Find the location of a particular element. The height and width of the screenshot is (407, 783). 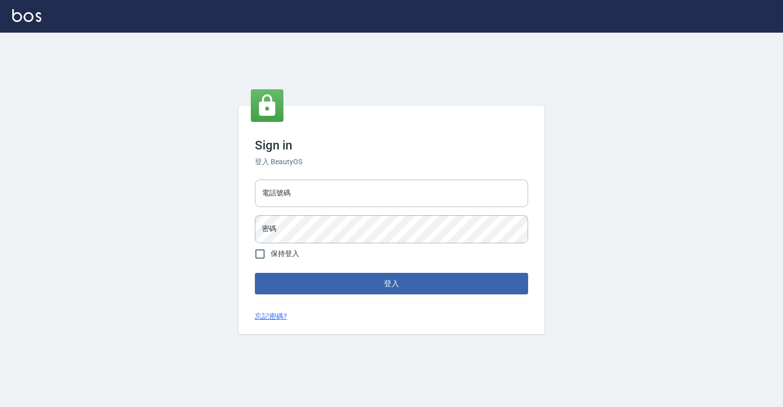

img: Logo is located at coordinates (26, 15).